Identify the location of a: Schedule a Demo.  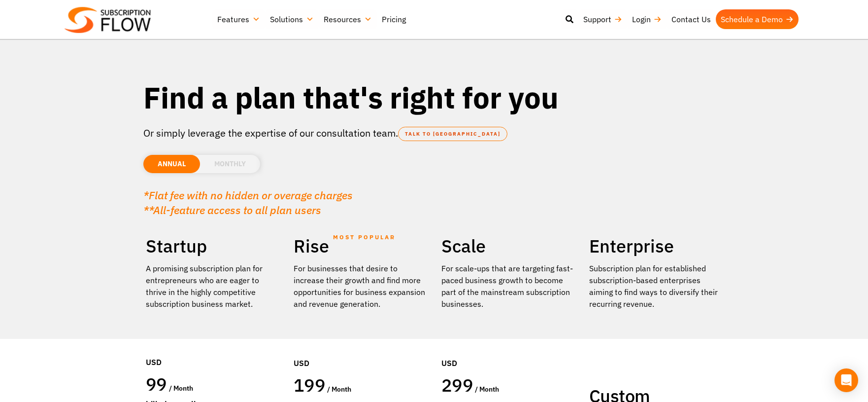
(758, 19).